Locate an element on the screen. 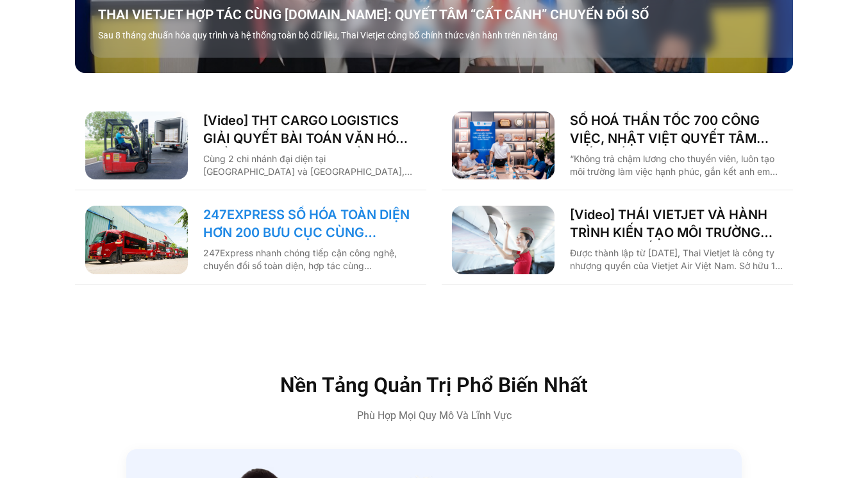 This screenshot has height=478, width=868. h2: Nền Tảng Quản Trị Phổ Biến Nhất is located at coordinates (434, 385).